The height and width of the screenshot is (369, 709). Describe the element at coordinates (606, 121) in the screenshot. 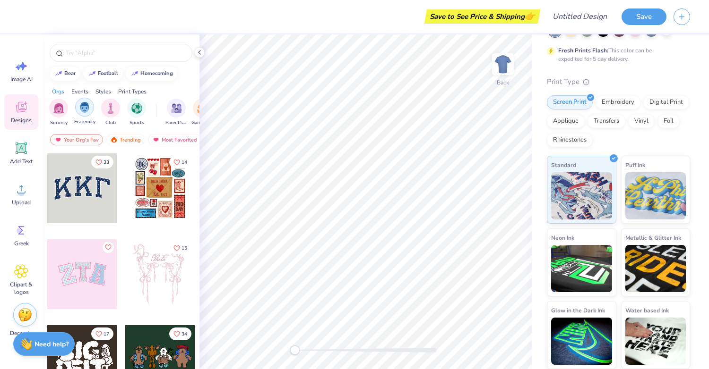

I see `div: Transfers` at that location.